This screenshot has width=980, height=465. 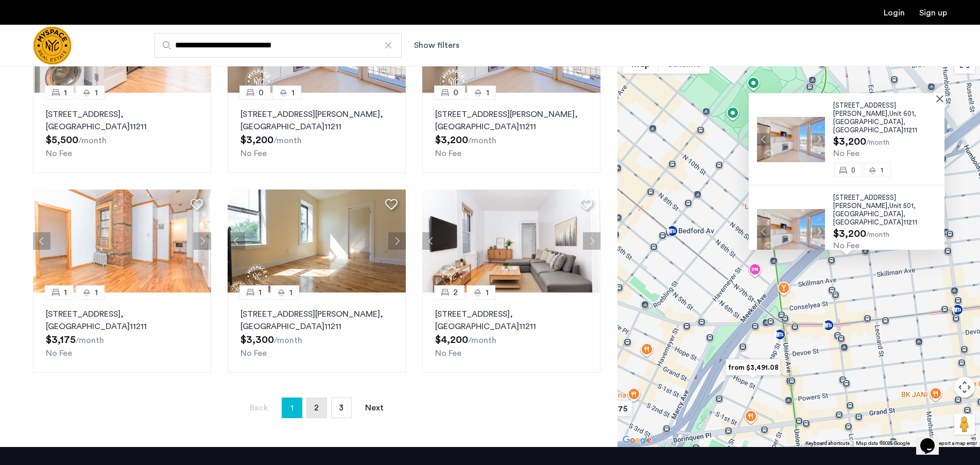 What do you see at coordinates (637, 440) in the screenshot?
I see `a: Open this area in Google Maps (opens a new window)` at bounding box center [637, 440].